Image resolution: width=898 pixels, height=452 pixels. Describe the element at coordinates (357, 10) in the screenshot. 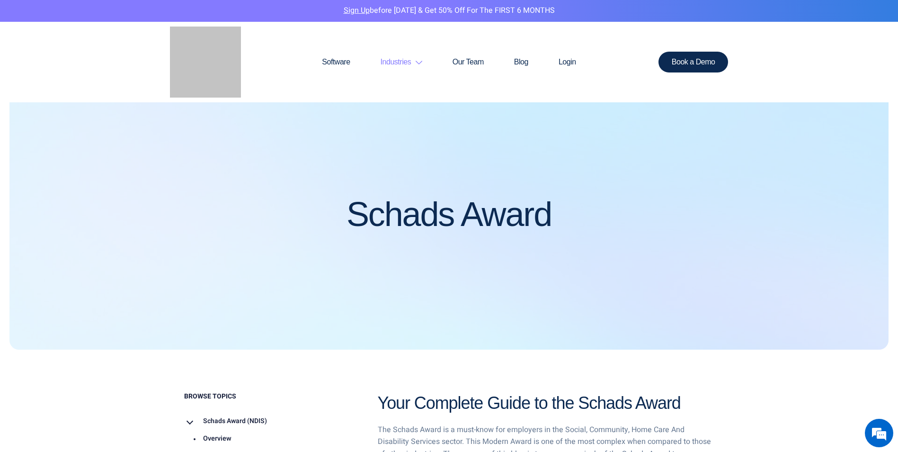

I see `a: Sign Up` at that location.